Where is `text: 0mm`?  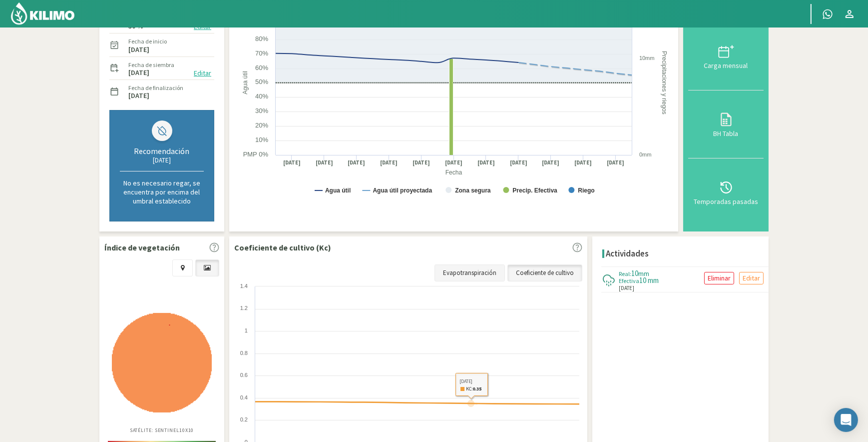 text: 0mm is located at coordinates (646, 154).